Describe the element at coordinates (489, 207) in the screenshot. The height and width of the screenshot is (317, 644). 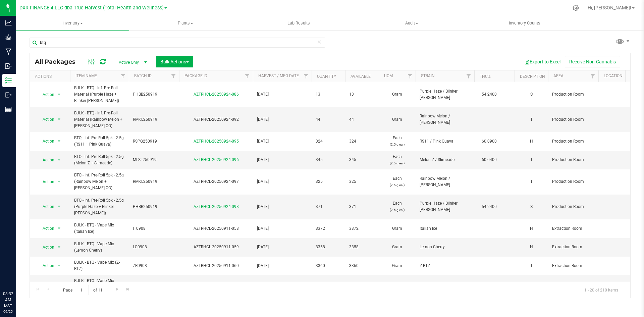
I see `span: 54.2400` at that location.